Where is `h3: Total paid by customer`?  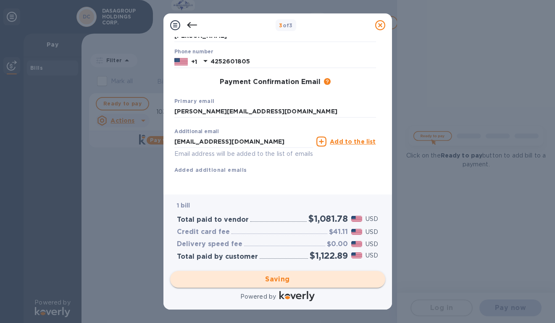
h3: Total paid by customer is located at coordinates (217, 256).